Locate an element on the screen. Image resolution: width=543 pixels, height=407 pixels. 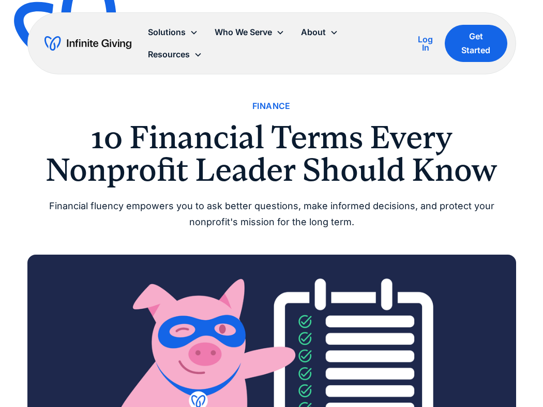
a: Get Started is located at coordinates (476, 43).